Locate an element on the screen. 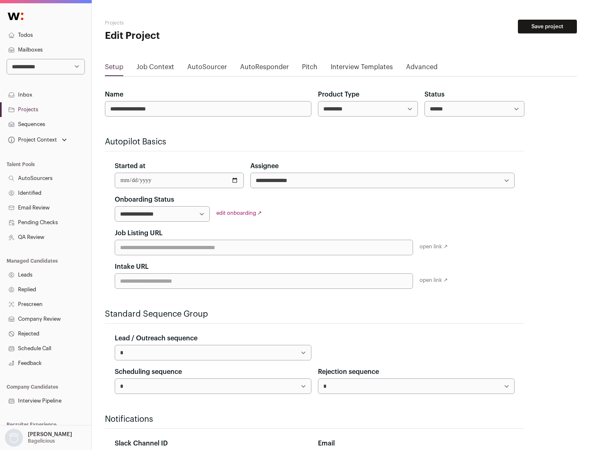 This screenshot has width=590, height=450. label: Started at is located at coordinates (130, 166).